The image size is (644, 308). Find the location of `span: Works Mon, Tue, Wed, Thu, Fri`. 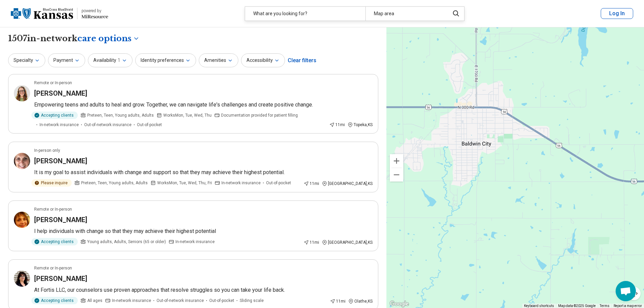

span: Works Mon, Tue, Wed, Thu, Fri is located at coordinates (184, 183).